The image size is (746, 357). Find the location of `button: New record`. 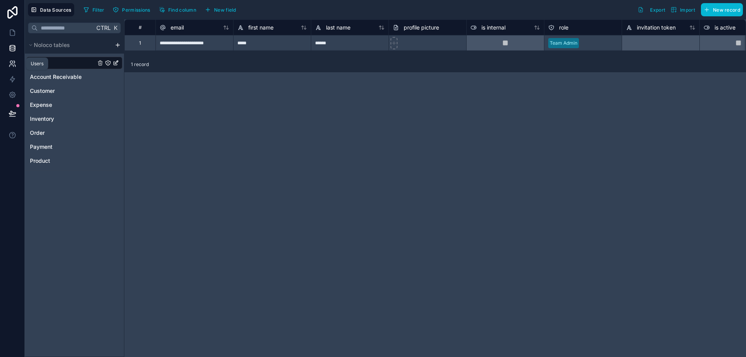

button: New record is located at coordinates (722, 10).